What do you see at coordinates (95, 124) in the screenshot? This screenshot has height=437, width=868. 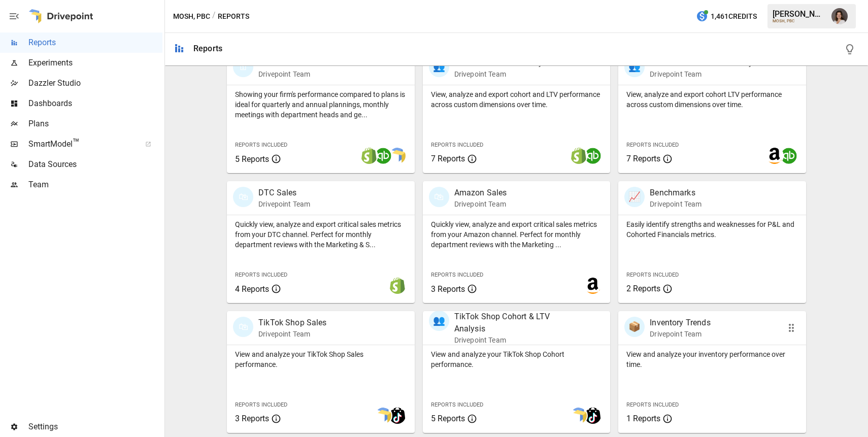 I see `span: Plans` at bounding box center [95, 124].